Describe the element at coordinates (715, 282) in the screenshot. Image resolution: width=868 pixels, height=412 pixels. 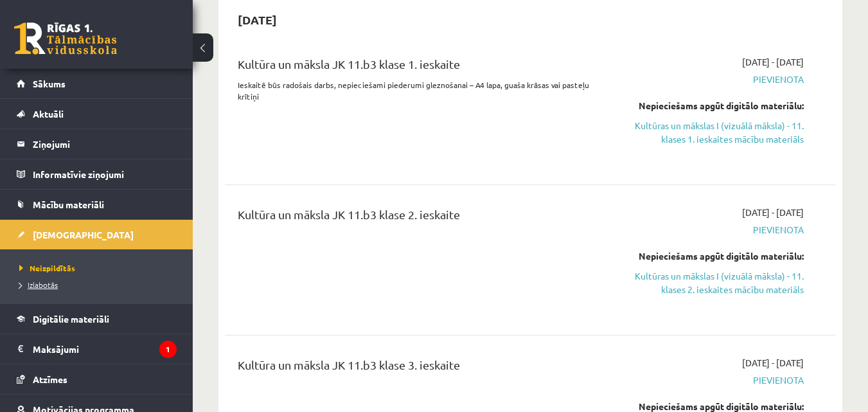
I see `a: Kultūras un mākslas I (vizuālā māksla) - 11. klases 2. ieskaites mācību materiāls` at that location.